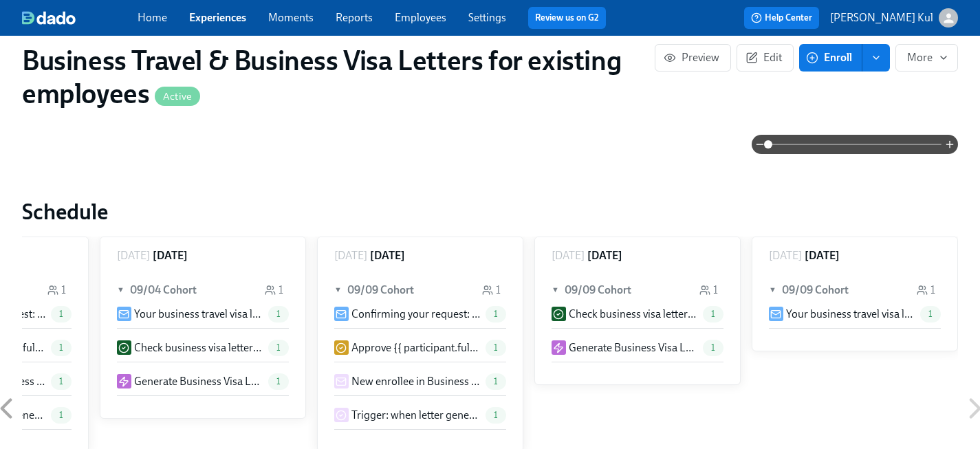 The height and width of the screenshot is (449, 980). Describe the element at coordinates (831, 57) in the screenshot. I see `button: Enroll` at that location.